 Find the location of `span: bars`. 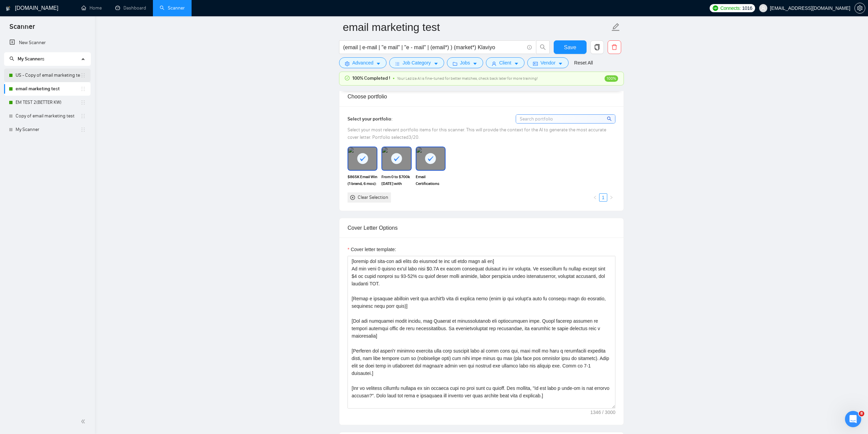

span: bars is located at coordinates (397, 64).